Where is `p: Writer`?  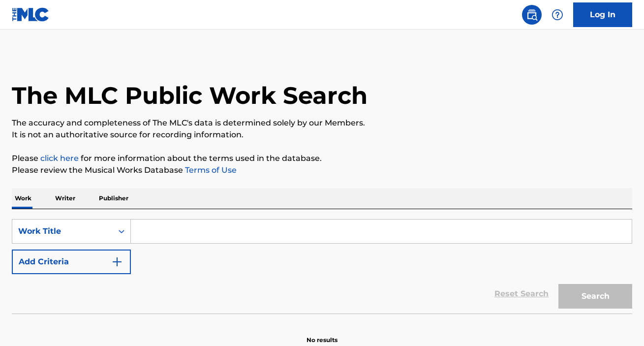 p: Writer is located at coordinates (65, 198).